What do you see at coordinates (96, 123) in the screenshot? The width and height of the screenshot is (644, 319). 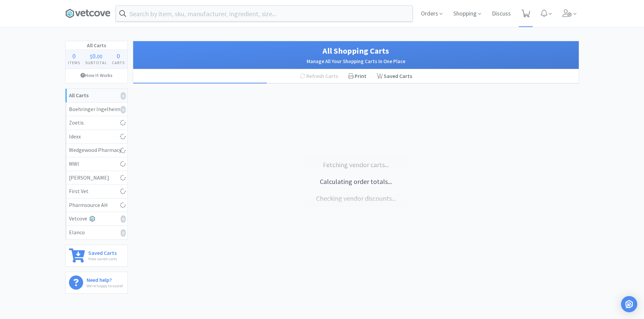 I see `a: Zoetis` at bounding box center [96, 123].